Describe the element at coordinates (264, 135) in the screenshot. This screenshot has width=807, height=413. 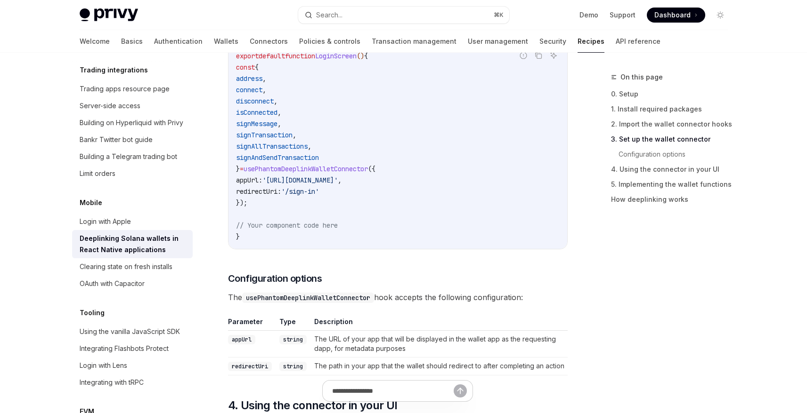
I see `span: signTransaction` at that location.